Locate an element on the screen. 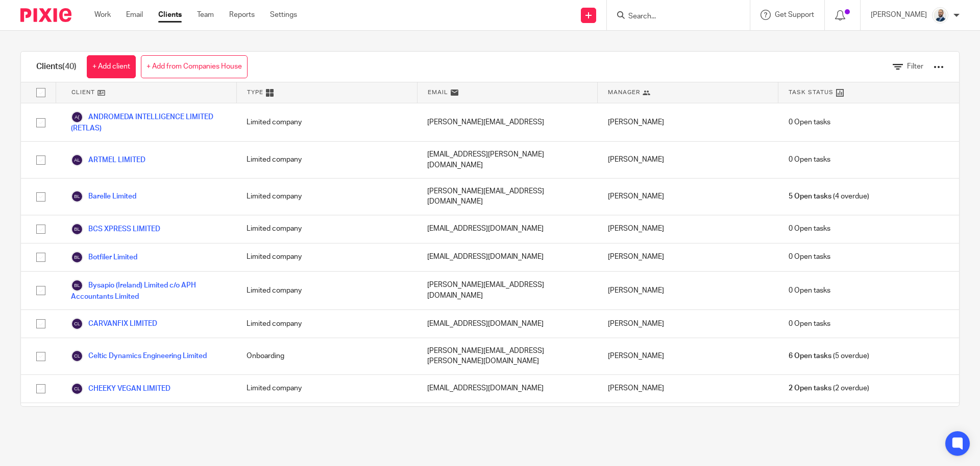 This screenshot has width=980, height=466. a: BCS XPRESS LIMITED is located at coordinates (115, 229).